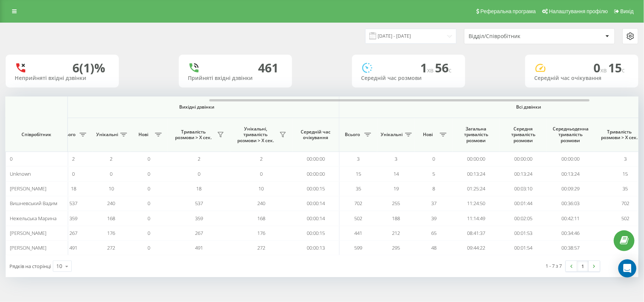 This screenshot has height=302, width=644. I want to click on td: 00:01:54, so click(524, 248).